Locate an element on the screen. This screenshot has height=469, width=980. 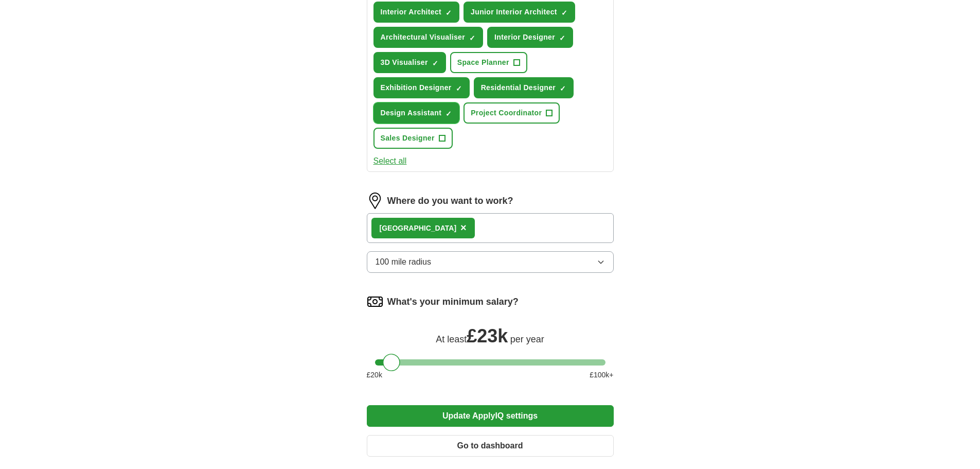
span: At least is located at coordinates (451, 340).